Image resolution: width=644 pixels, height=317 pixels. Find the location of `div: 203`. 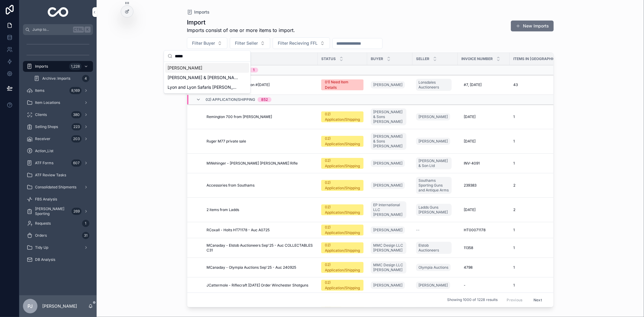

div: 203 is located at coordinates (76, 138).